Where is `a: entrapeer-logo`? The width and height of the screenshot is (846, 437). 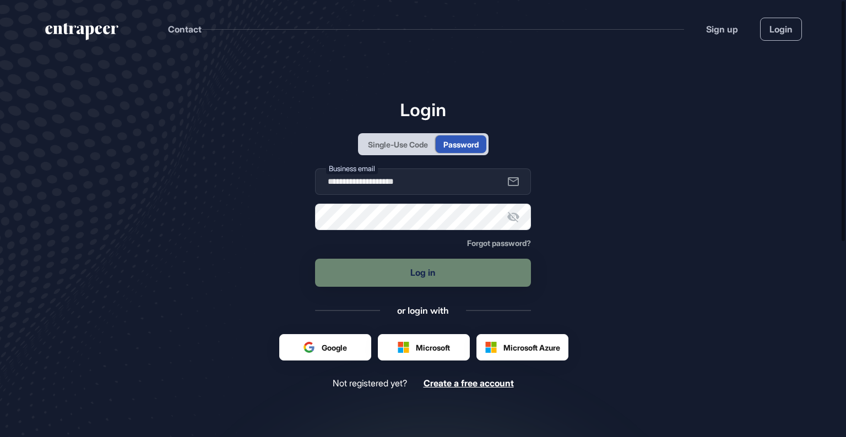
a: entrapeer-logo is located at coordinates (82, 34).